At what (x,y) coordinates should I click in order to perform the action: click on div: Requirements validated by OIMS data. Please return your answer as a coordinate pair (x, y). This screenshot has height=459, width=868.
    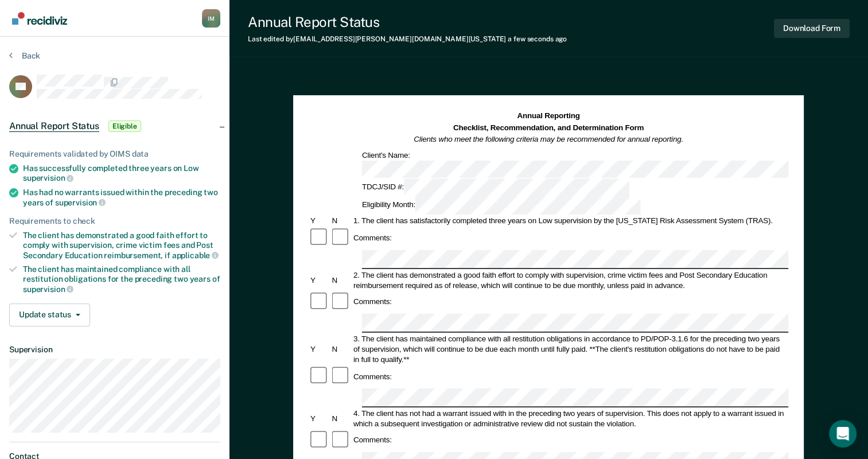
    Looking at the image, I should click on (115, 154).